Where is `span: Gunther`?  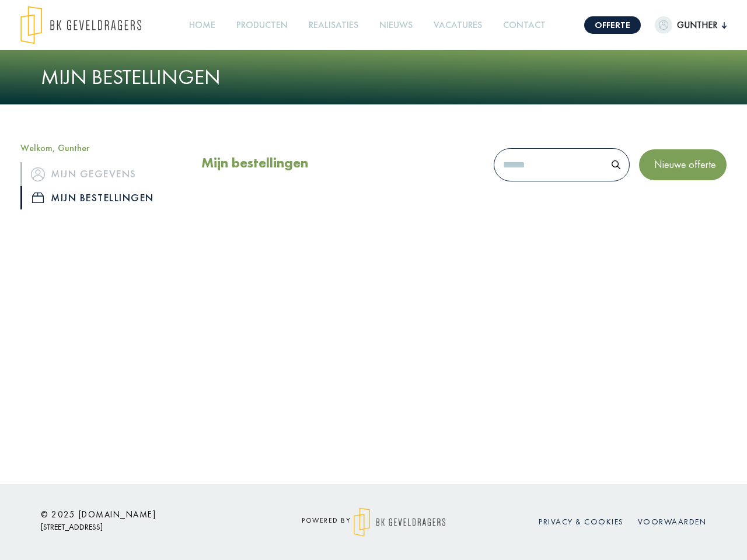 span: Gunther is located at coordinates (697, 25).